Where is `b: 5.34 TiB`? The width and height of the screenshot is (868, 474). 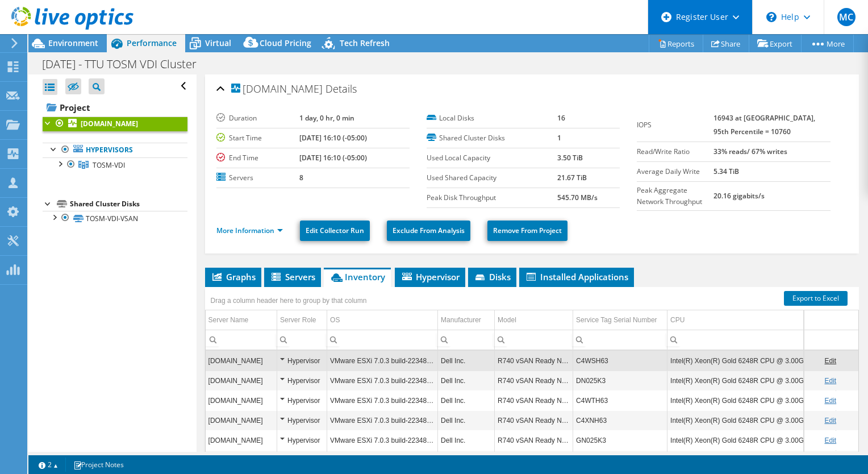
b: 5.34 TiB is located at coordinates (725, 171).